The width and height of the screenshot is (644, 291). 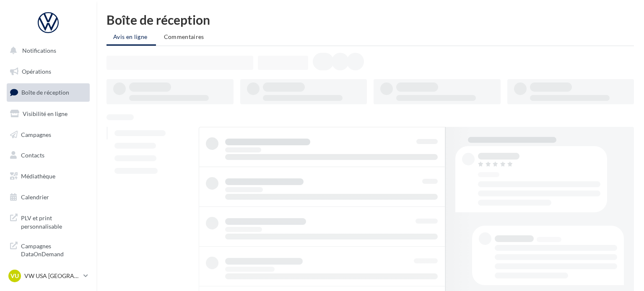 I want to click on a: Boîte de réception, so click(x=48, y=92).